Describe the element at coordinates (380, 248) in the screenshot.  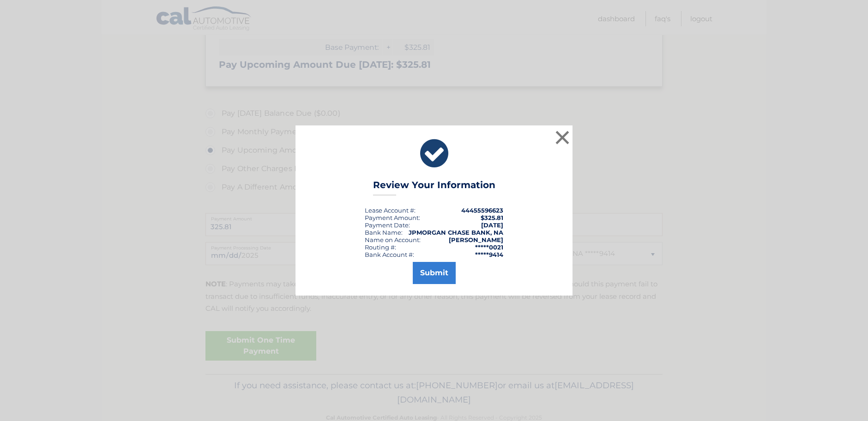
I see `div: Routing #:` at that location.